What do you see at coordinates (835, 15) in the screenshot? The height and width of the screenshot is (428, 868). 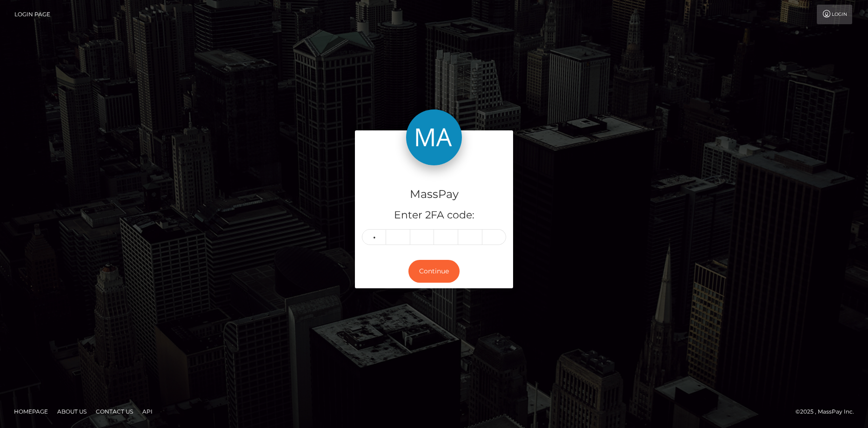 I see `a: Login` at bounding box center [835, 15].